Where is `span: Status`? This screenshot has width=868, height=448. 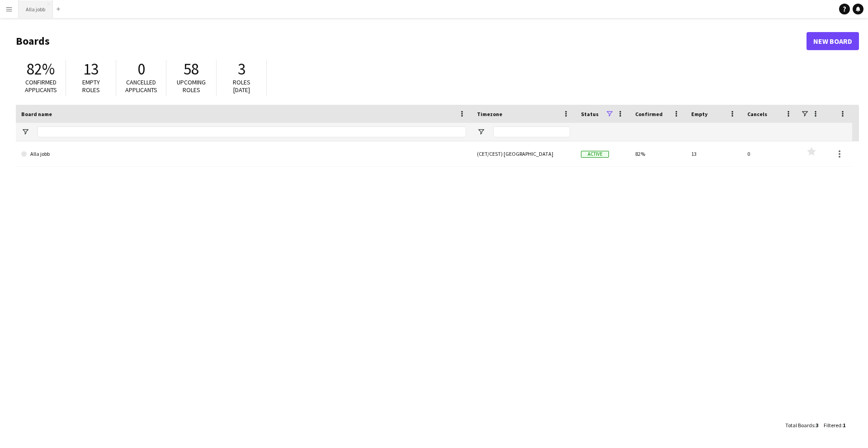 span: Status is located at coordinates (590, 114).